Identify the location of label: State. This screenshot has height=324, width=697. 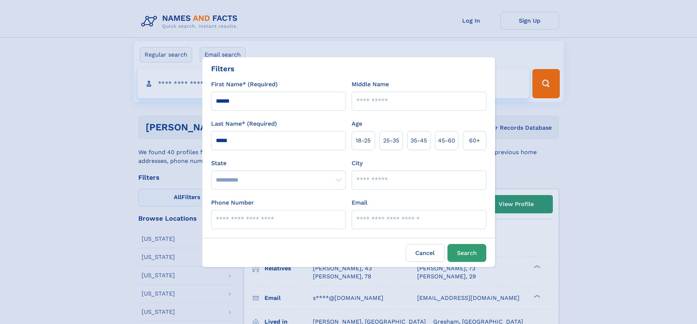
(278, 163).